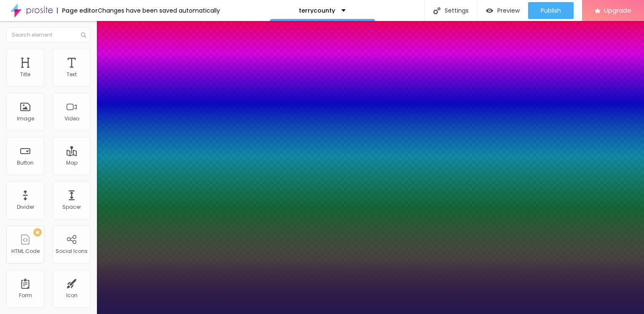  What do you see at coordinates (25, 163) in the screenshot?
I see `div: Button` at bounding box center [25, 163].